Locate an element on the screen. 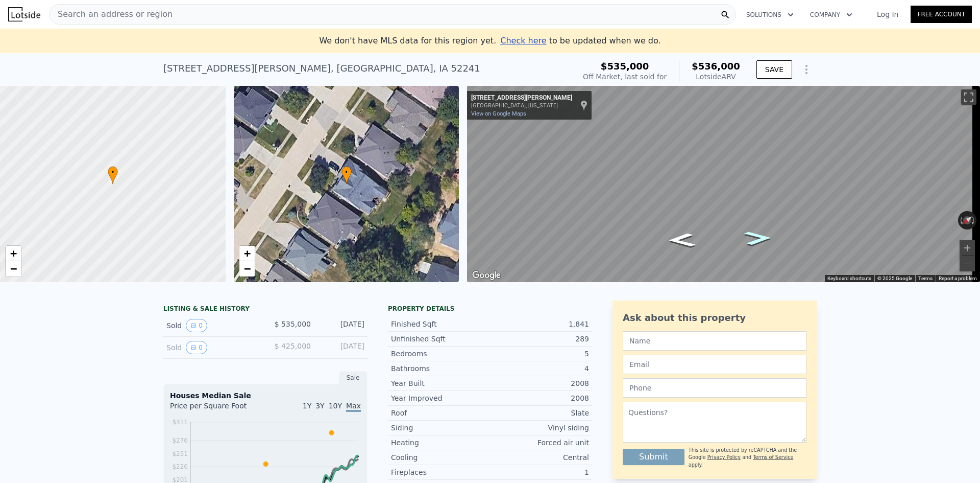 The width and height of the screenshot is (980, 483). a: Show location on map is located at coordinates (584, 105).